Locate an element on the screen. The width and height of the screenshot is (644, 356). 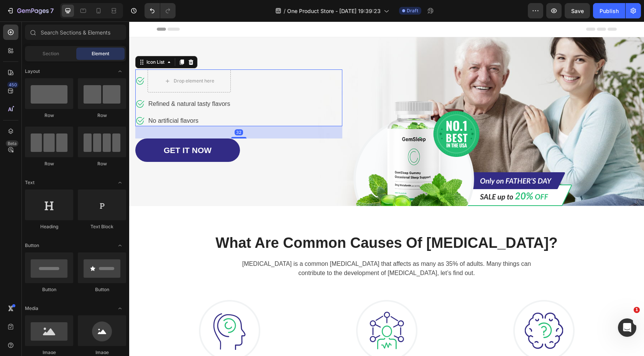
p: Refined & natural tasty flavors is located at coordinates (60, 82).